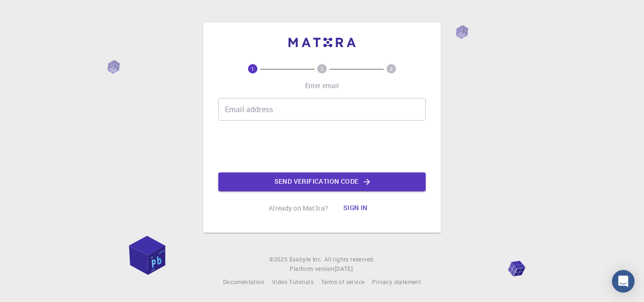  What do you see at coordinates (293, 282) in the screenshot?
I see `a: Video Tutorials` at bounding box center [293, 282].